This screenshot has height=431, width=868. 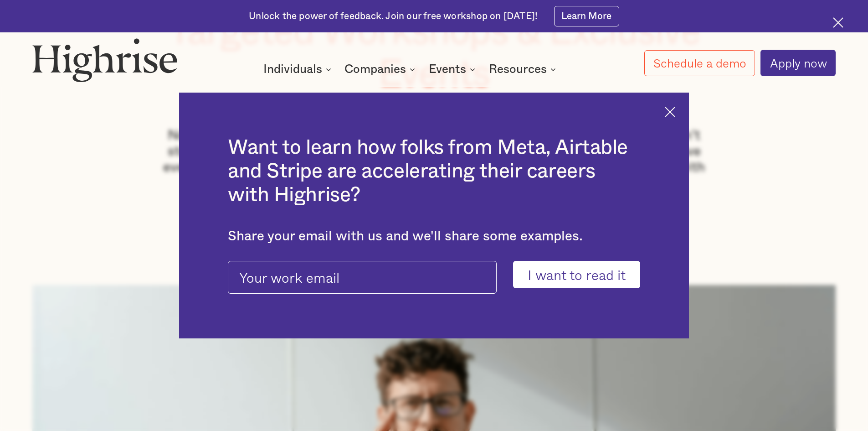 What do you see at coordinates (700, 63) in the screenshot?
I see `a: Schedule a demo` at bounding box center [700, 63].